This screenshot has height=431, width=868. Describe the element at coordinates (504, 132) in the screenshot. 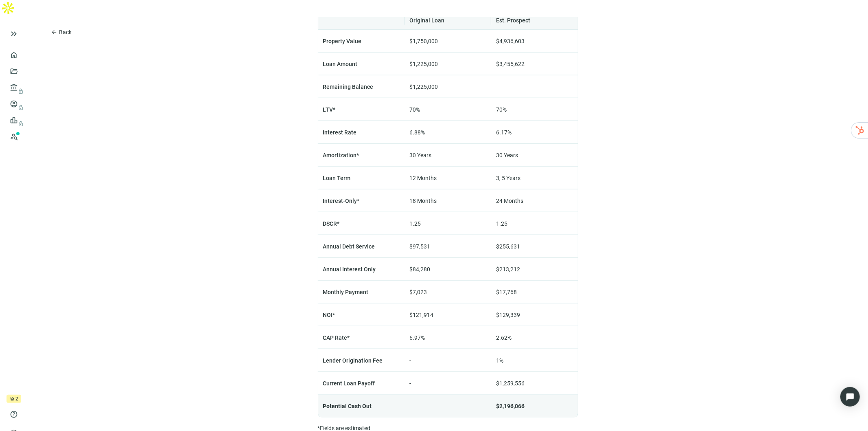

I see `span: 6.17%` at that location.